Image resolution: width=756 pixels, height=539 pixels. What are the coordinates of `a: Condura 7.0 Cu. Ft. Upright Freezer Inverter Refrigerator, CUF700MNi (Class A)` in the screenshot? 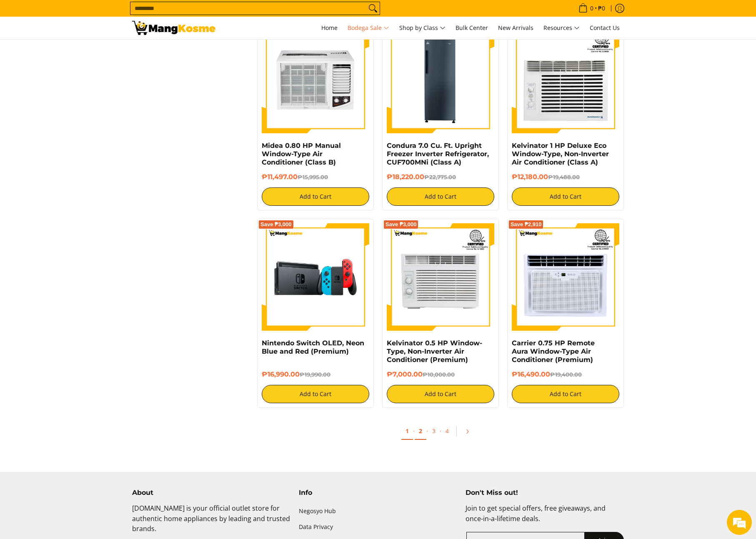 It's located at (438, 153).